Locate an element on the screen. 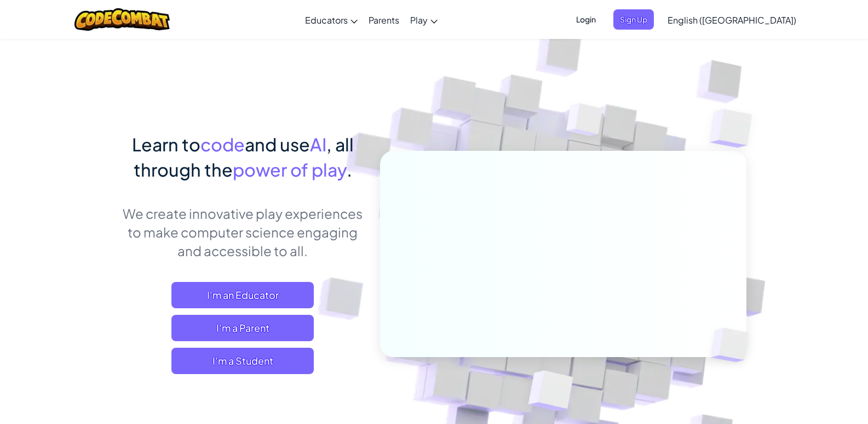 The image size is (868, 424). img: CodeCombat logo is located at coordinates (122, 19).